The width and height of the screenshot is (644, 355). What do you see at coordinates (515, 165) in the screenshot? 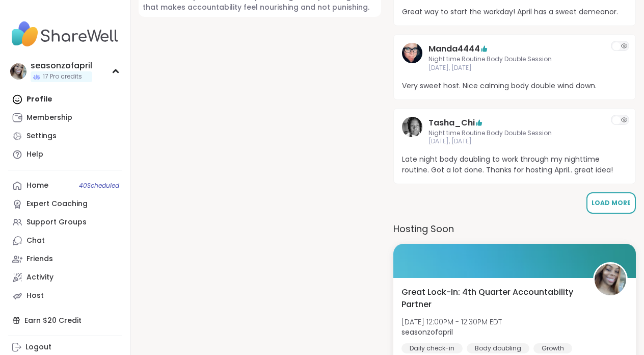
I see `span: Late night body doubling to work through my nighttime routine. Got a lot done. Thanks for hosting...` at bounding box center [515, 165].